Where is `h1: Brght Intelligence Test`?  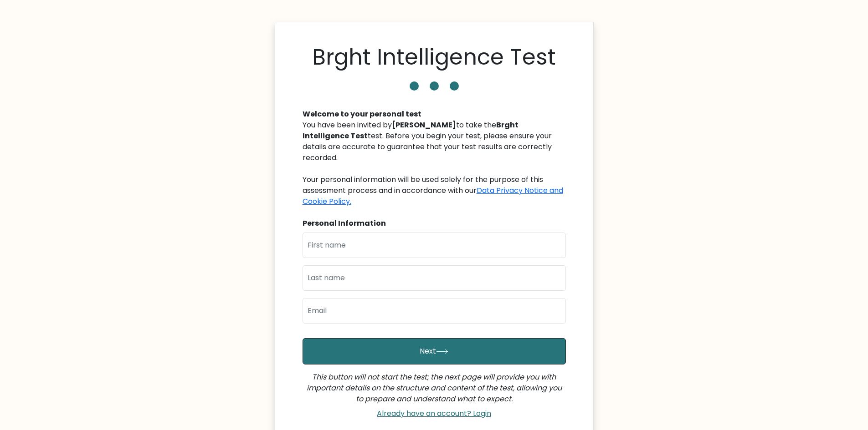
h1: Brght Intelligence Test is located at coordinates (434, 58).